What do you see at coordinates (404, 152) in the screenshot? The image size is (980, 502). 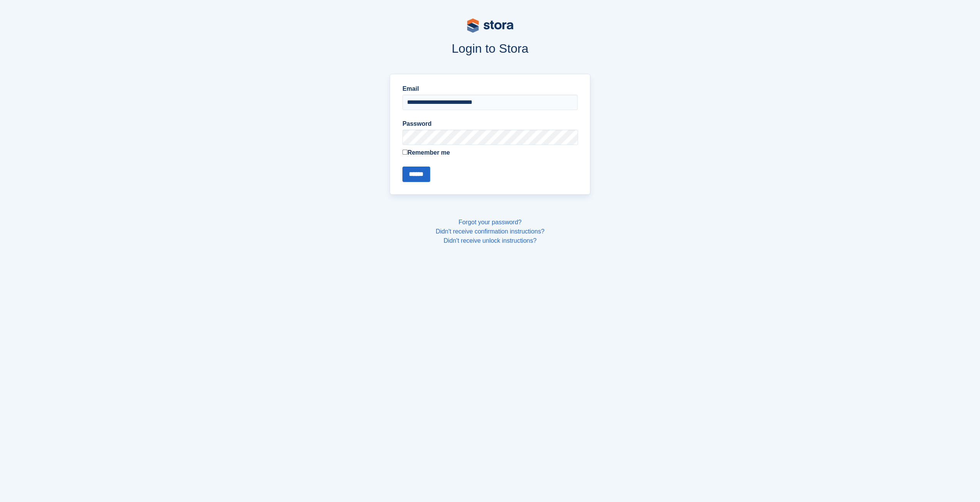 I see `input: Remember me` at bounding box center [404, 152].